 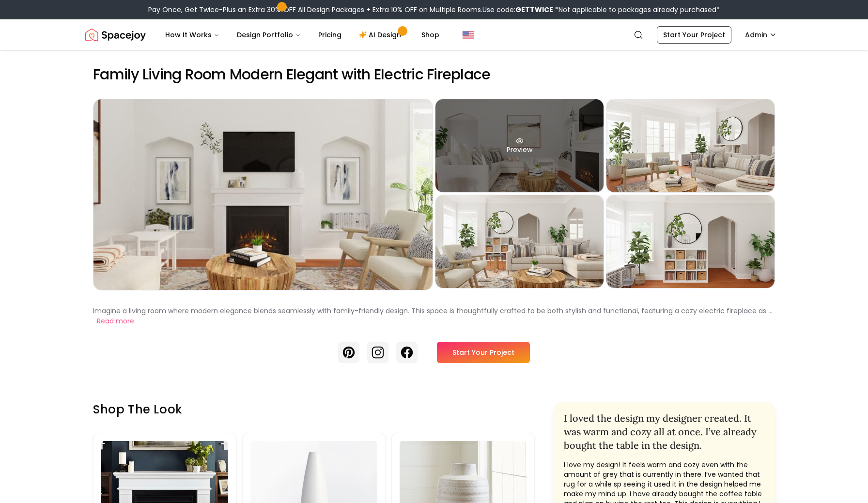 What do you see at coordinates (434, 74) in the screenshot?
I see `h2: Family Living Room Modern Elegant with Electric Fireplace` at bounding box center [434, 74].